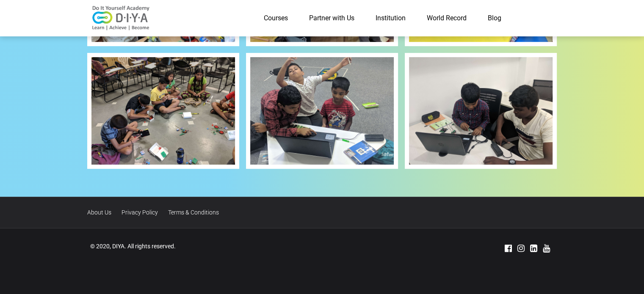 This screenshot has width=644, height=294. Describe the element at coordinates (242, 248) in the screenshot. I see `div: © 2020, DIYA. All rights reserved.` at that location.